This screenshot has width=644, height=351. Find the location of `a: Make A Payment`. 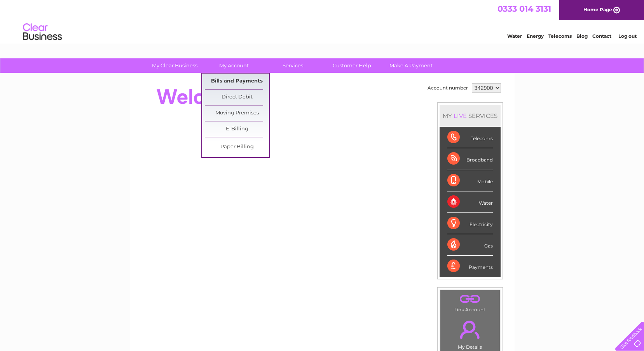

a: Make A Payment is located at coordinates (411, 66).